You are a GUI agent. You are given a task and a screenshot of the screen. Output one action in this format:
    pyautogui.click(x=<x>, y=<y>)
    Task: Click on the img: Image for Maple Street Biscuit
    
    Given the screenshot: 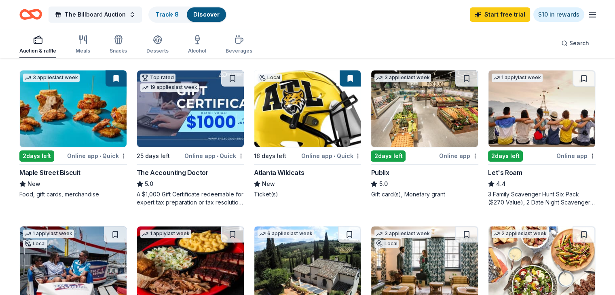 What is the action you would take?
    pyautogui.click(x=73, y=109)
    